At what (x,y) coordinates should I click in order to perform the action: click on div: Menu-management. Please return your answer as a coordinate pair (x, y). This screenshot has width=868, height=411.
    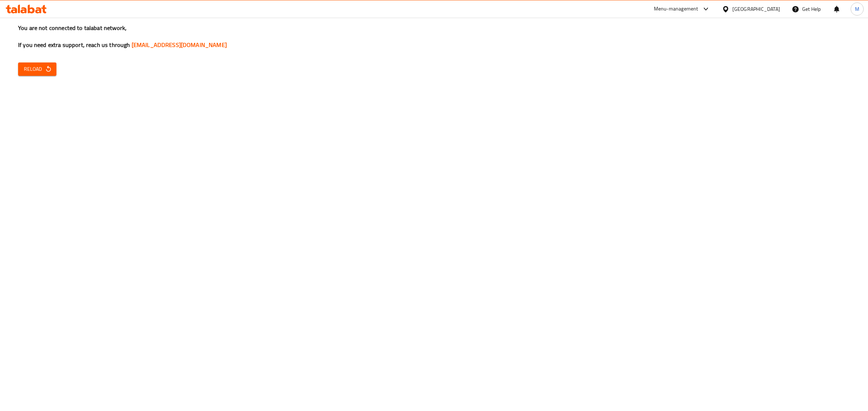
    Looking at the image, I should click on (676, 9).